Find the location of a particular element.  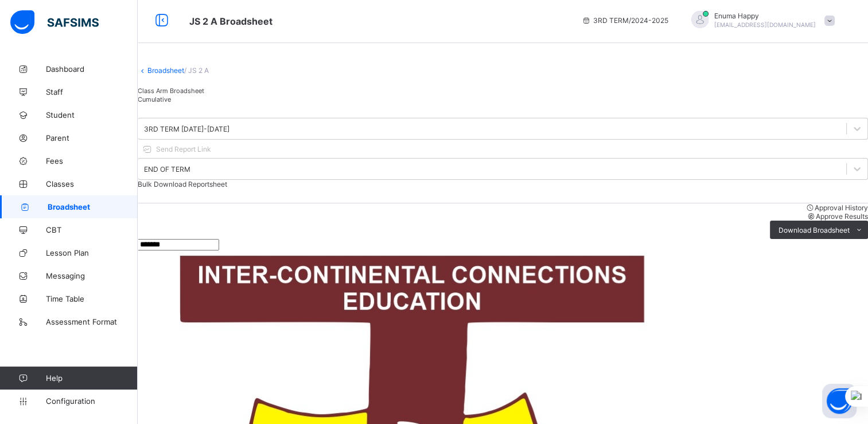

div: EnumaHappy is located at coordinates (760, 20).